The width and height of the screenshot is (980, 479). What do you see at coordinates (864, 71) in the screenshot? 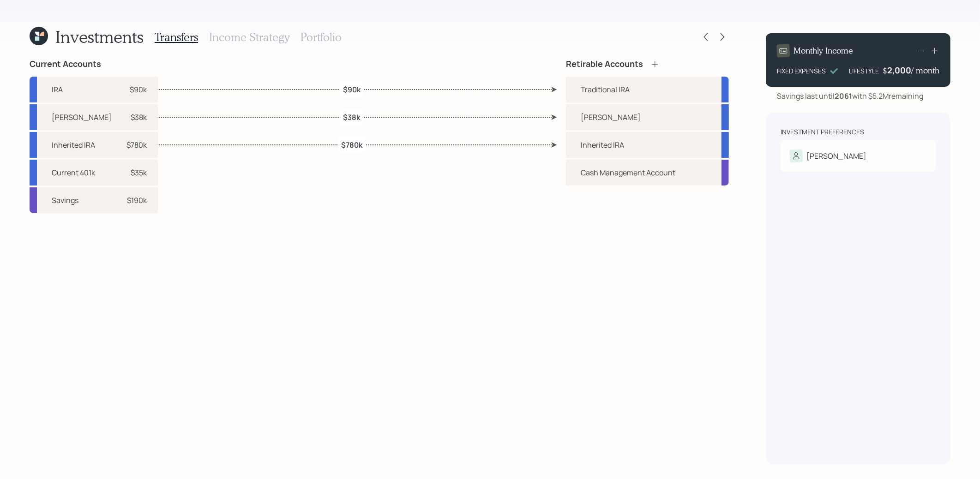
I see `div: LIFESTYLE` at bounding box center [864, 71].